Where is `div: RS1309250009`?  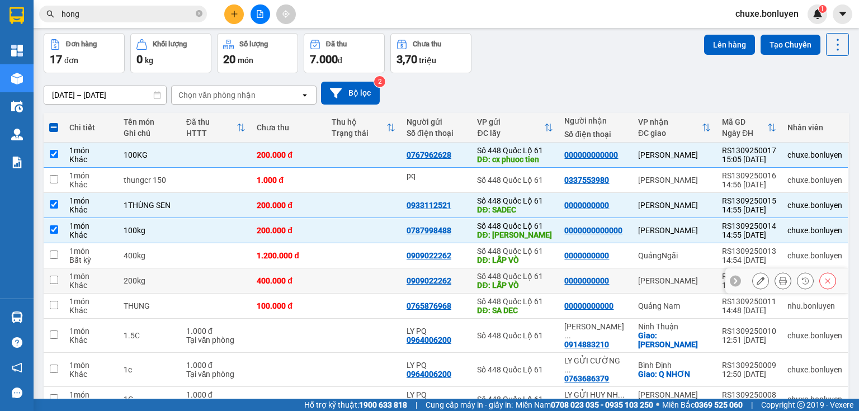 div: RS1309250009 is located at coordinates (749, 365).